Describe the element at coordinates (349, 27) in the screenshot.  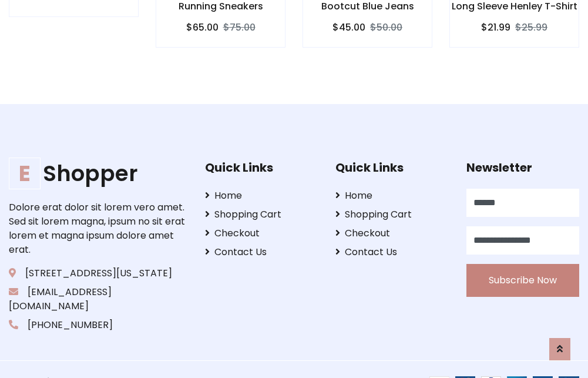
I see `h6: $45.00` at that location.